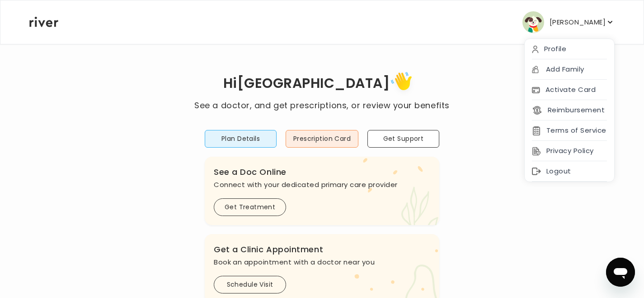 The height and width of the screenshot is (298, 644). Describe the element at coordinates (322, 262) in the screenshot. I see `p: Book an appointment with a doctor near you` at that location.